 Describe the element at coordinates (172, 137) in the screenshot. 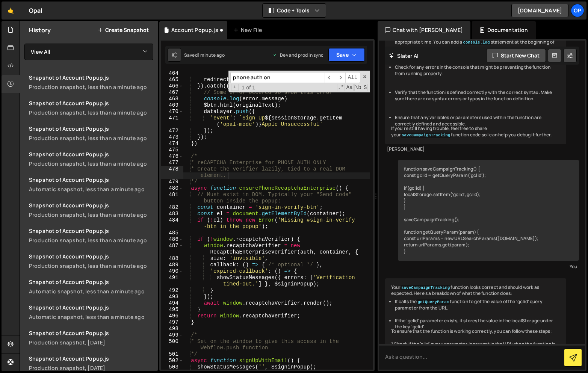

I see `div: 473` at that location.